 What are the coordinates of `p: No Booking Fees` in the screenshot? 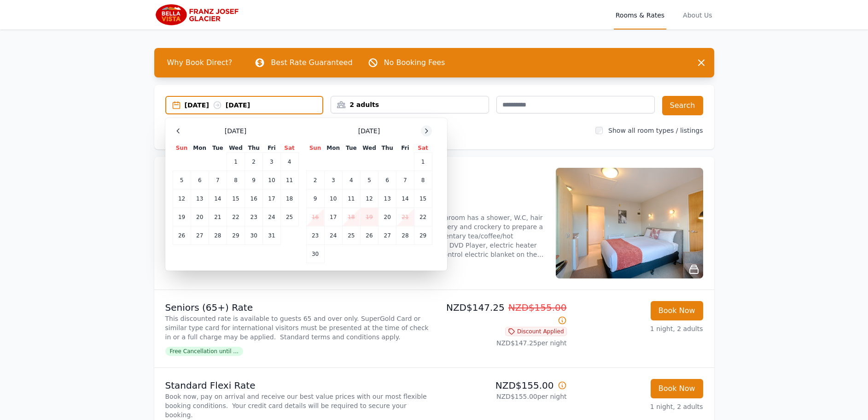 It's located at (414, 63).